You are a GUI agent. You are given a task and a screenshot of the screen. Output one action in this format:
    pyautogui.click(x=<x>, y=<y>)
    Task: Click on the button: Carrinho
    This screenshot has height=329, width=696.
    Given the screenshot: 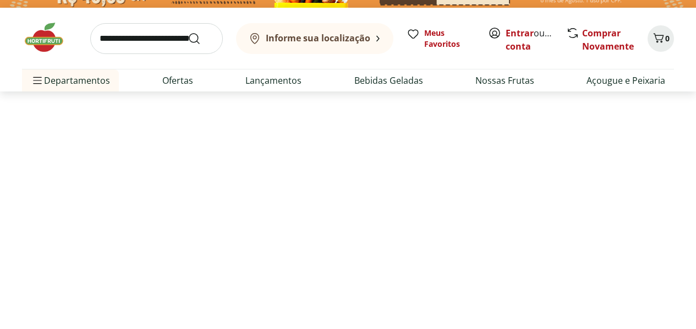 What is the action you would take?
    pyautogui.click(x=661, y=39)
    